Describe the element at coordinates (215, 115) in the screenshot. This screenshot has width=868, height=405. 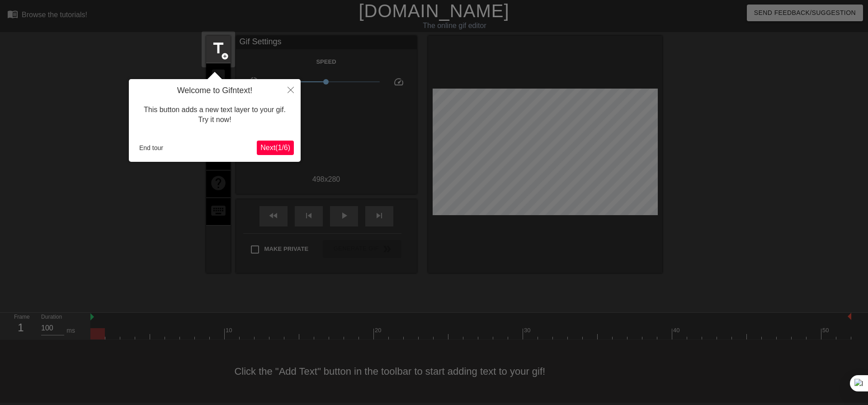
I see `div: This button adds a new text layer to your gif. Try it now!` at that location.